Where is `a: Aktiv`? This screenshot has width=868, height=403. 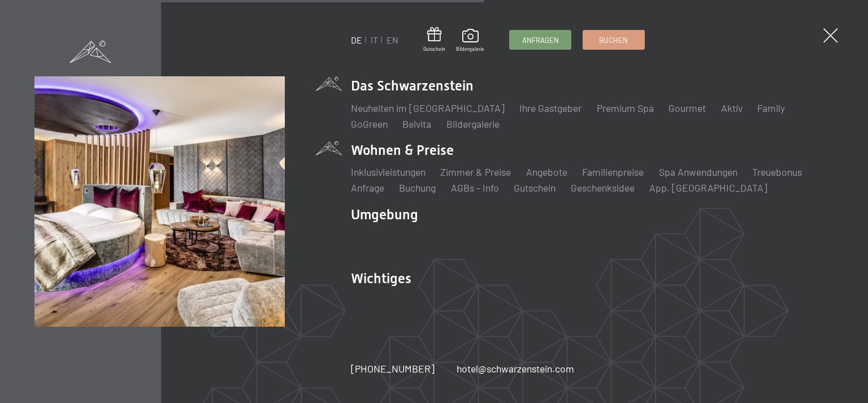 a: Aktiv is located at coordinates (732, 108).